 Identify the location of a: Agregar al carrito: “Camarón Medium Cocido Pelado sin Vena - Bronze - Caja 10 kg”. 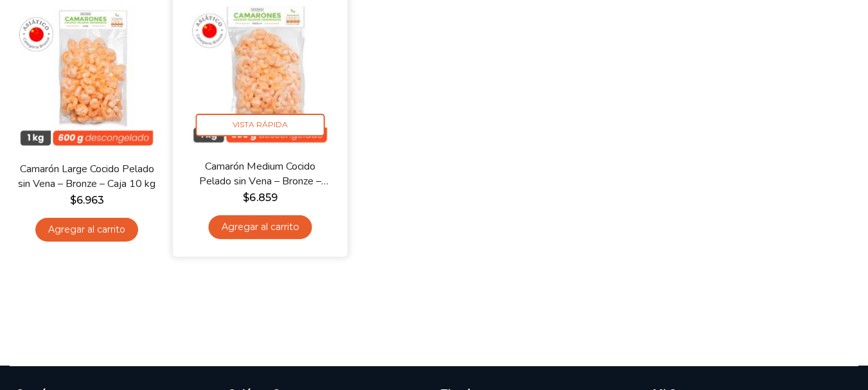
(260, 227).